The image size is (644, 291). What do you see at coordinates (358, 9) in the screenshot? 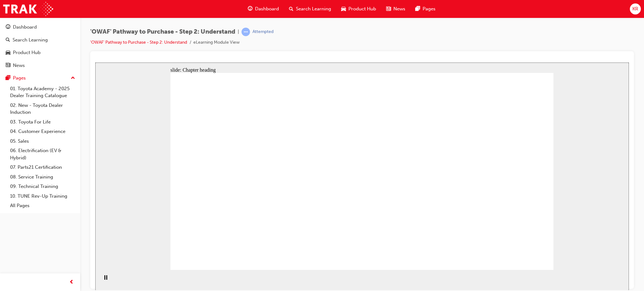
I see `a: car-iconProduct Hub` at bounding box center [358, 9].